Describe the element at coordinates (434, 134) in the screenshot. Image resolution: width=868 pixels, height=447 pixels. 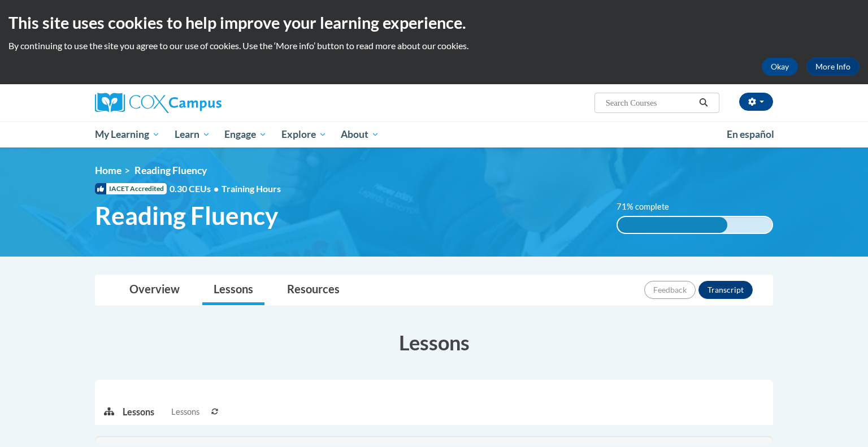
I see `div: Main menu` at that location.